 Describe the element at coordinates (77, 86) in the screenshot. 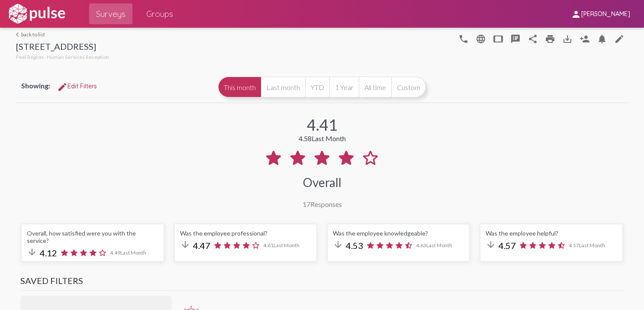

I see `span: Edit Filters` at that location.